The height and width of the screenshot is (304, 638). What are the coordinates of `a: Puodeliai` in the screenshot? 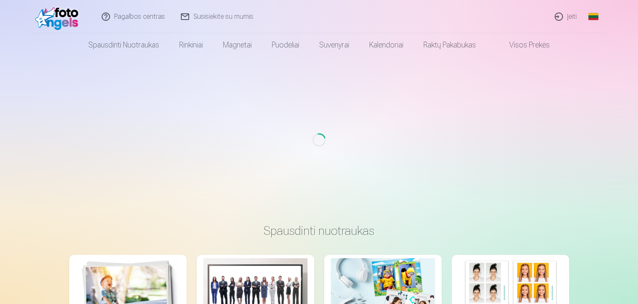 It's located at (285, 45).